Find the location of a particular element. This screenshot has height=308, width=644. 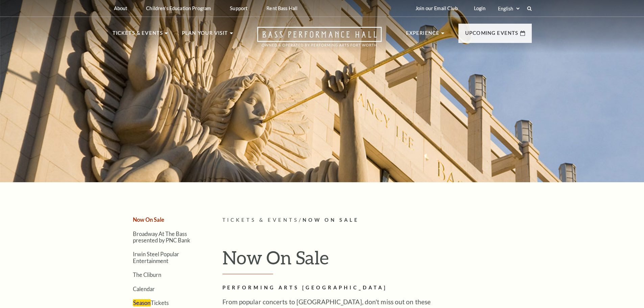

p: Rent Bass Hall is located at coordinates (282, 8).